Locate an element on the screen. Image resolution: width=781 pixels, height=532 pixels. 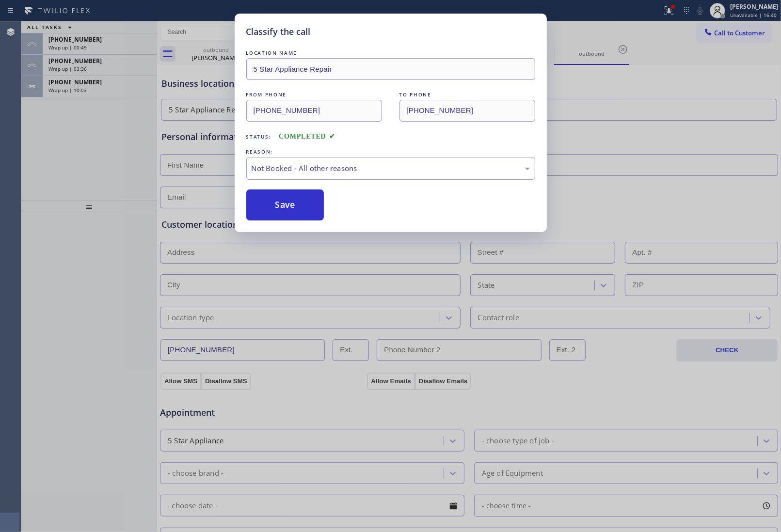
h5: Classify the call is located at coordinates (278, 31).